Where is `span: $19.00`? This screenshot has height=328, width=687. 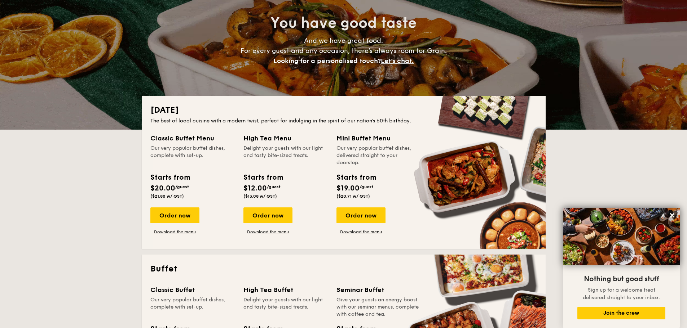 span: $19.00 is located at coordinates (348, 189).